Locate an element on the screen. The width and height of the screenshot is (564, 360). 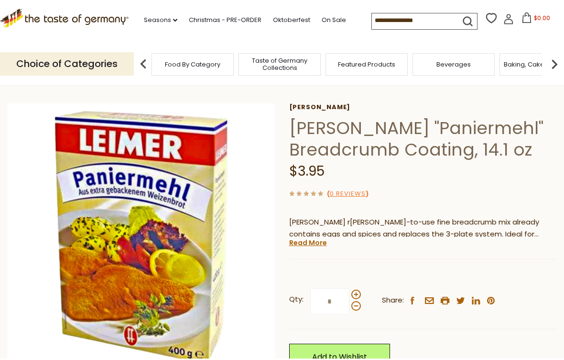
span: Taste of Germany Collections is located at coordinates (280, 66).